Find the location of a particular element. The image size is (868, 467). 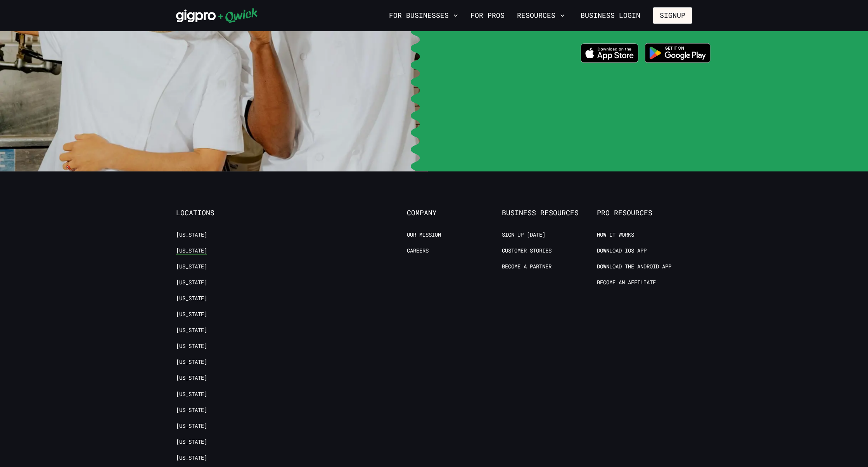

button: Signup is located at coordinates (673, 15).